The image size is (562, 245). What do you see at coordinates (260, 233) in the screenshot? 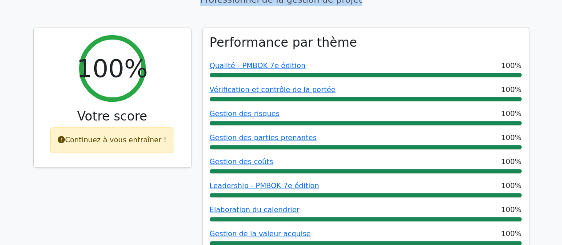
I see `font: Gestion de la valeur acquise` at bounding box center [260, 233].